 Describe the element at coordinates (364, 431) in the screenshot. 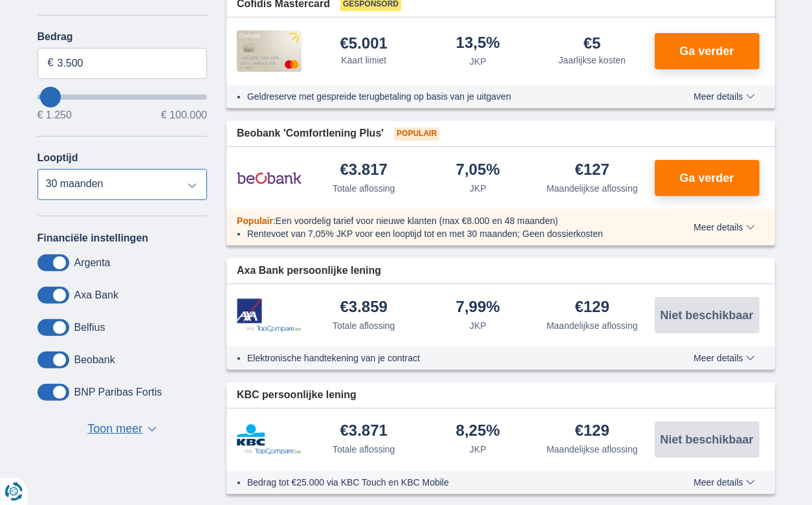

I see `div: €3.871` at that location.